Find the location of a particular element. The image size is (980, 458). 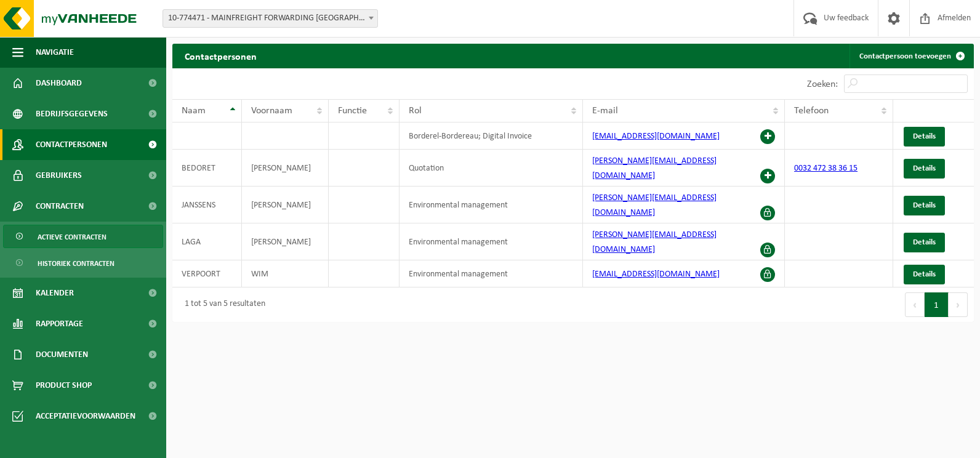

a: Actieve contracten is located at coordinates (83, 236).